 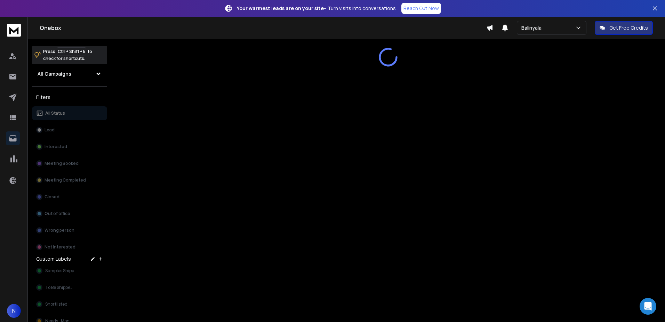 What do you see at coordinates (14, 30) in the screenshot?
I see `img: logo` at bounding box center [14, 30].